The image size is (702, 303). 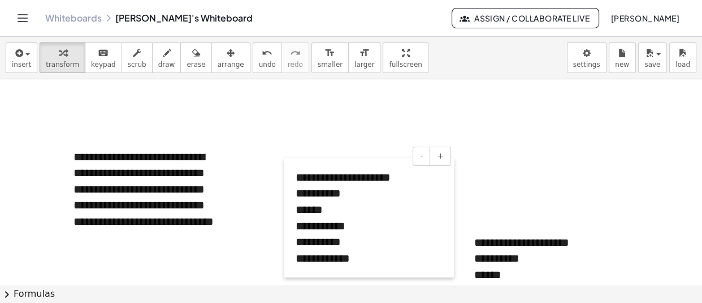 What do you see at coordinates (295, 58) in the screenshot?
I see `button: redoredo` at bounding box center [295, 58].